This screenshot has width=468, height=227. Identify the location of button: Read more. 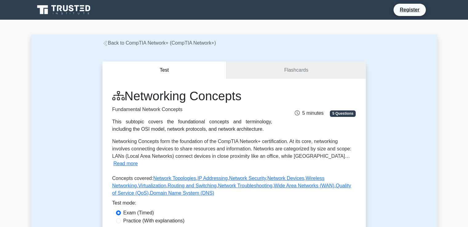
(126, 164).